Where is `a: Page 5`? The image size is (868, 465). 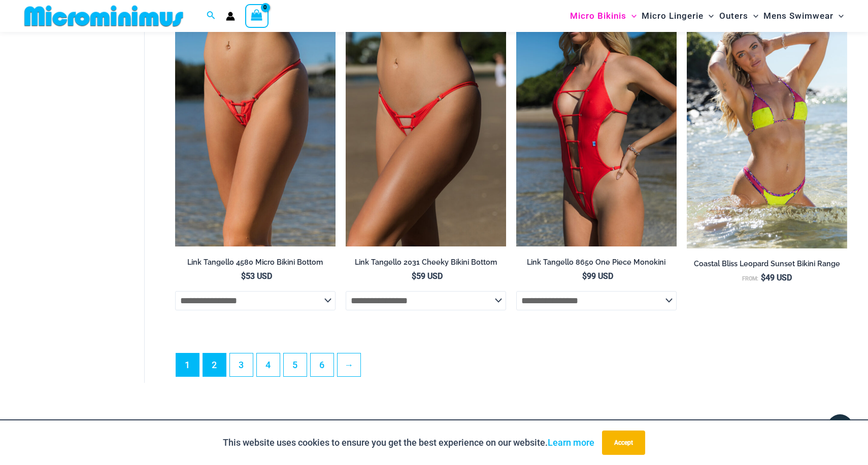
a: Page 5 is located at coordinates (295, 364).